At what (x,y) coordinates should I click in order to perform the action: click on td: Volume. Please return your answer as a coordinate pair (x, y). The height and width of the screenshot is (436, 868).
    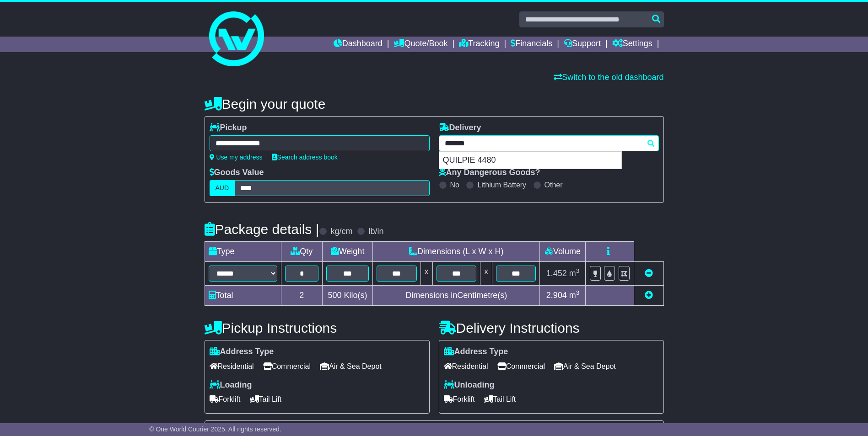
    Looking at the image, I should click on (563, 252).